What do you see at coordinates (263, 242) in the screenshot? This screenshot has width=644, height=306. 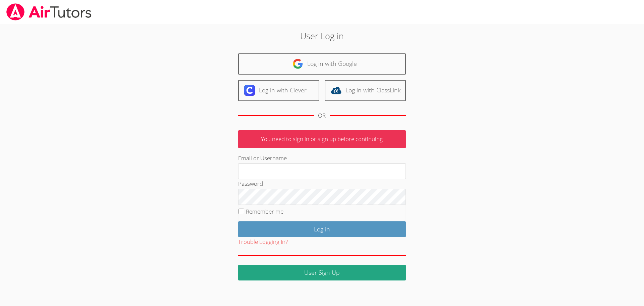 I see `button: Trouble Logging In?` at bounding box center [263, 242].